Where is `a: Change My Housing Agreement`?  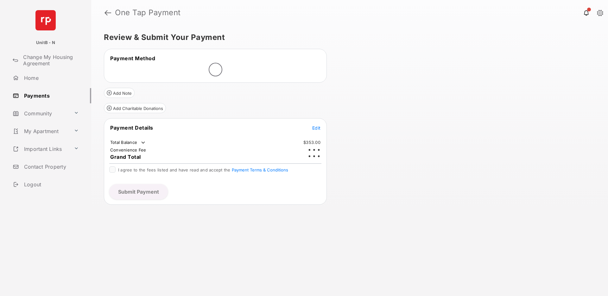 a: Change My Housing Agreement is located at coordinates (51, 60).